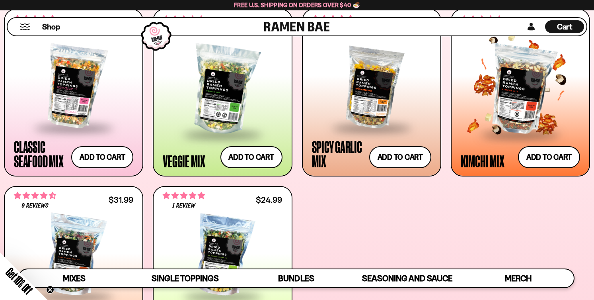 Image resolution: width=594 pixels, height=300 pixels. Describe the element at coordinates (184, 161) in the screenshot. I see `div: Veggie Mix` at that location.